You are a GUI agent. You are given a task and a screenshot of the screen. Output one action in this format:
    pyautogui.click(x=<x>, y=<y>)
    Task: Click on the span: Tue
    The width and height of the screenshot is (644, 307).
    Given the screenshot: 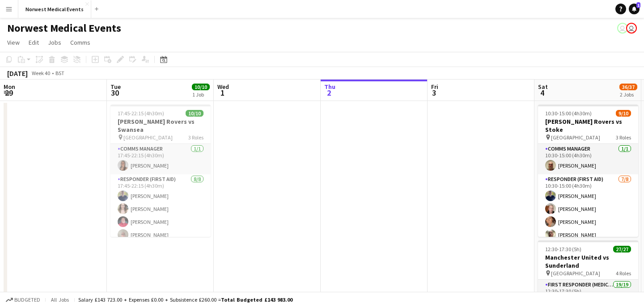 What is the action you would take?
    pyautogui.click(x=115, y=87)
    